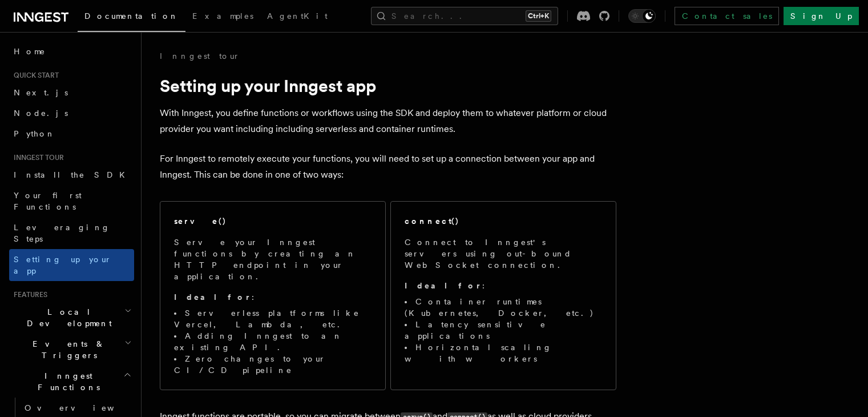 This screenshot has width=868, height=417. What do you see at coordinates (131, 17) in the screenshot?
I see `a: Documentation` at bounding box center [131, 17].